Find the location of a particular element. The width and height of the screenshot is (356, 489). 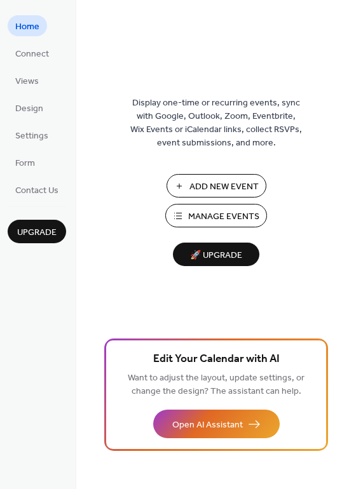

a: Home is located at coordinates (27, 25).